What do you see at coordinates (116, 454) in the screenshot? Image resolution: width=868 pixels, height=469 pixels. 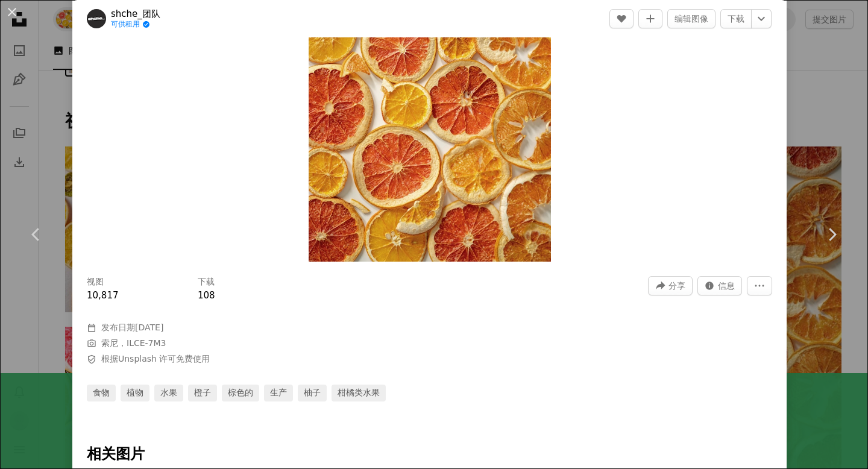 I see `font: 相关图片` at bounding box center [116, 454].